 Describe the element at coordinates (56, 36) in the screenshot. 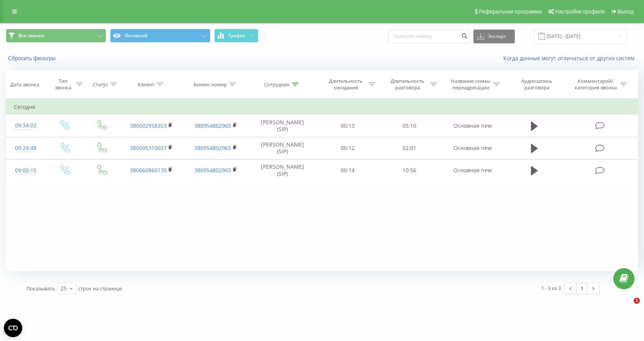

I see `button: Все звонки` at that location.